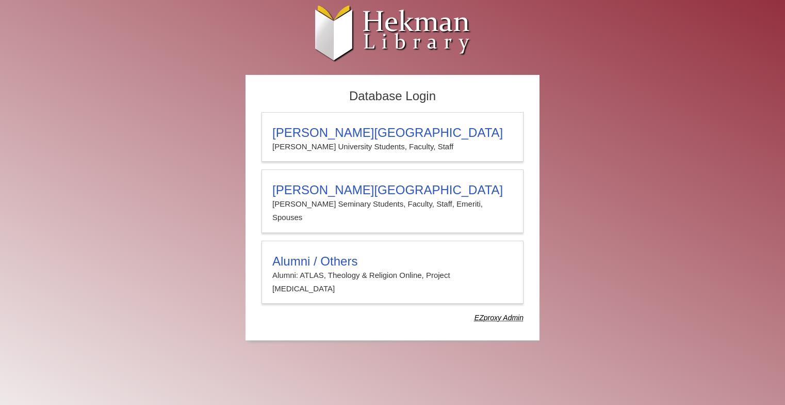 The height and width of the screenshot is (405, 785). I want to click on h3: Alumni / Others, so click(393, 261).